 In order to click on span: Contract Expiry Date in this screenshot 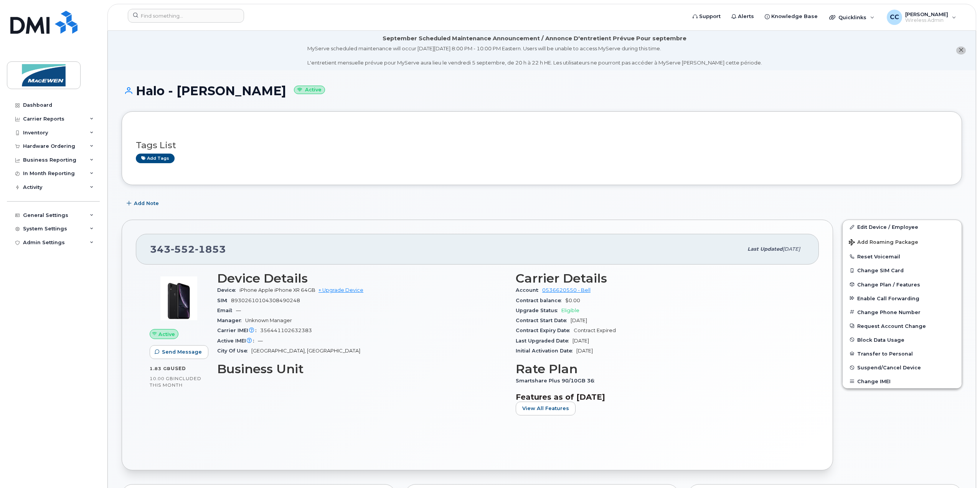, I will do `click(544, 330)`.